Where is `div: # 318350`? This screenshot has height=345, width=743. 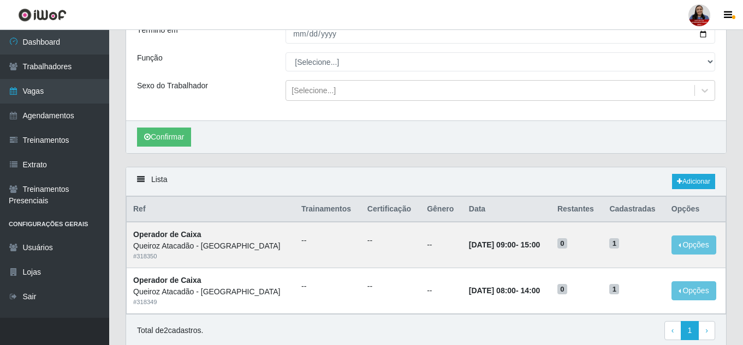
div: # 318350 is located at coordinates (211, 257).